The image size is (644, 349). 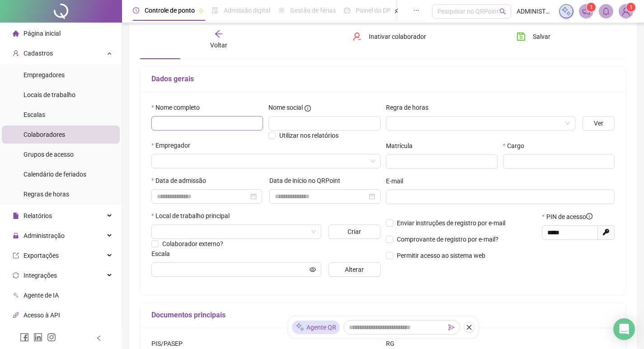 What do you see at coordinates (541, 37) in the screenshot?
I see `span: Salvar` at bounding box center [541, 37].